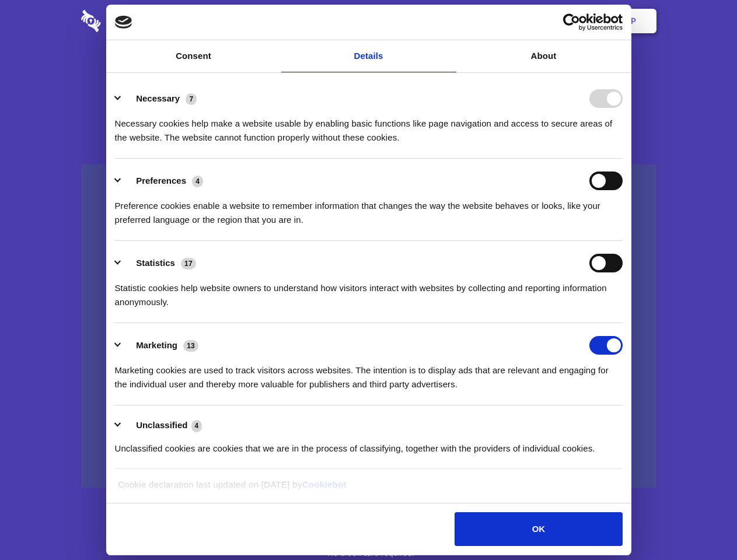  Describe the element at coordinates (544, 56) in the screenshot. I see `a: About` at that location.